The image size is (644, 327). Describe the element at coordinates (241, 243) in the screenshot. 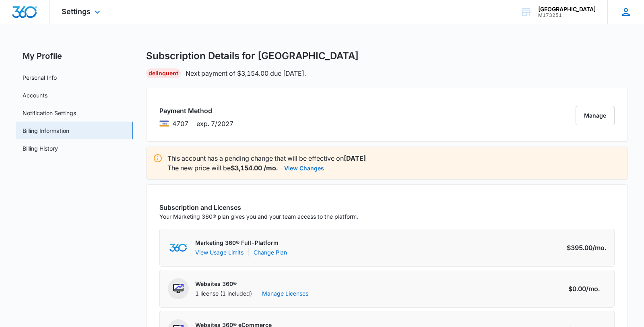

I see `p: Marketing 360® Full-Platform` at that location.